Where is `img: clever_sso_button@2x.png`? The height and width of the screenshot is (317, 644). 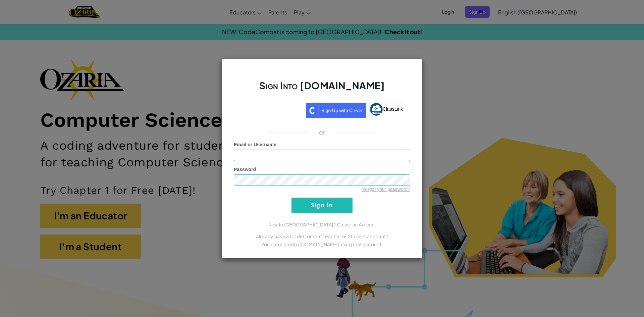
img: clever_sso_button@2x.png is located at coordinates (336, 110).